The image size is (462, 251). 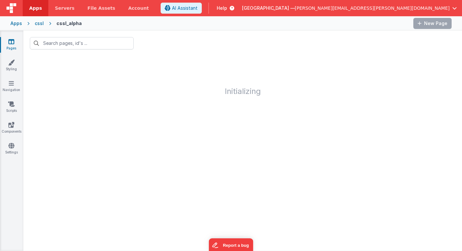 What do you see at coordinates (185, 8) in the screenshot?
I see `span: AI Assistant` at bounding box center [185, 8].